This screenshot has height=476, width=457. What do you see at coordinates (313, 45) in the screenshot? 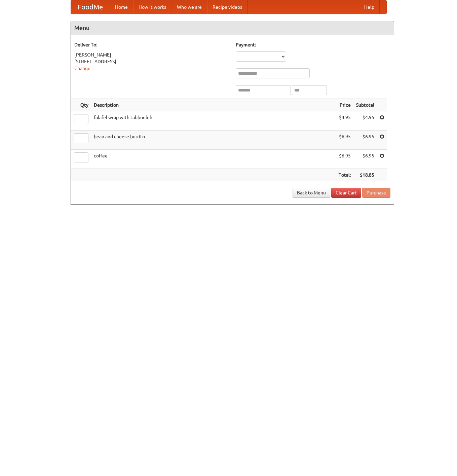
I see `h5: Payment:` at bounding box center [313, 45].